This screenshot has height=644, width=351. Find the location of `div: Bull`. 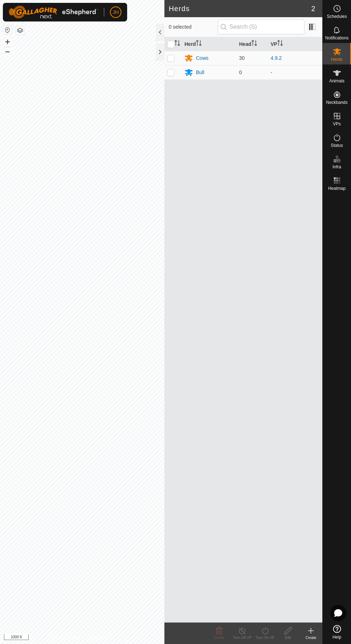

div: Bull is located at coordinates (200, 72).